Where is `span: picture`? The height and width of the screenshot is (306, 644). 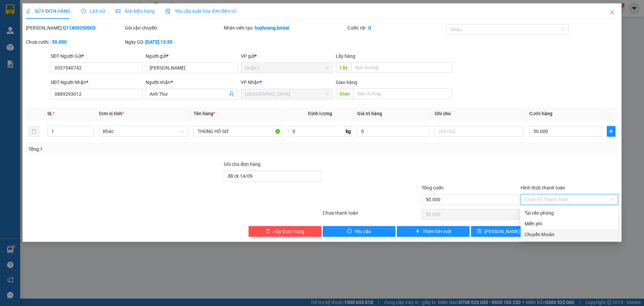
span: picture is located at coordinates (118, 11).